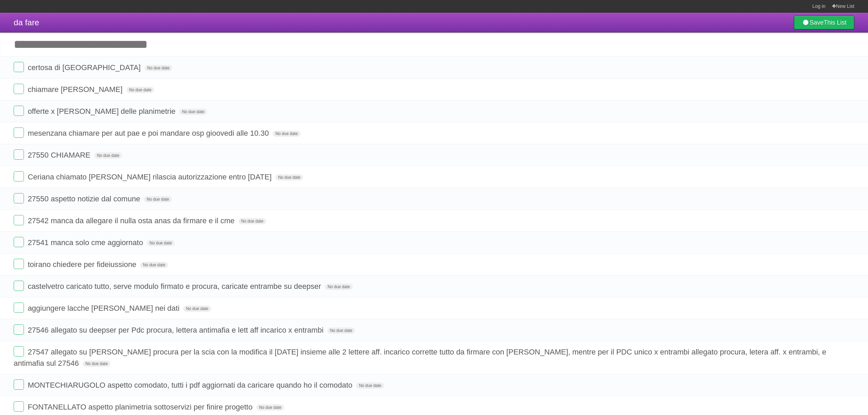 The height and width of the screenshot is (415, 868). What do you see at coordinates (824, 22) in the screenshot?
I see `a: SaveThis List` at bounding box center [824, 22].